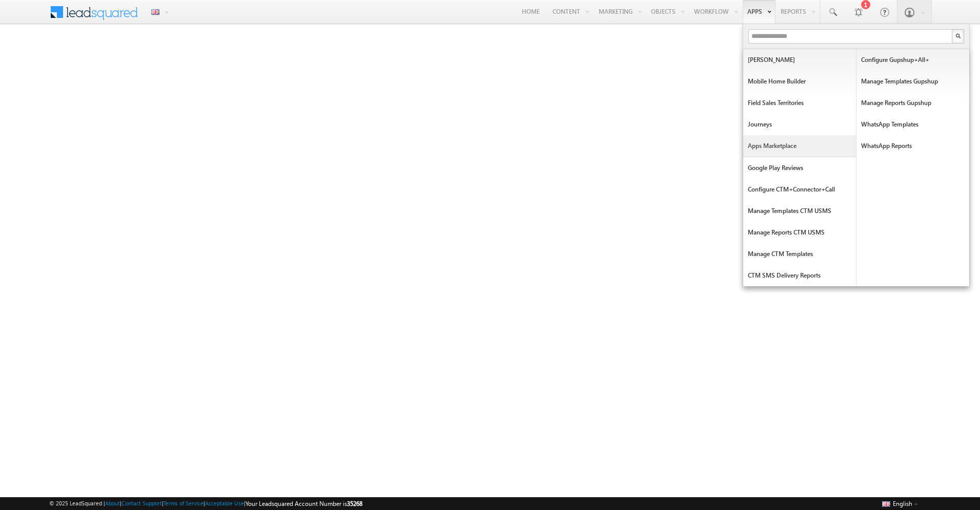  I want to click on a: Terms of Service, so click(183, 503).